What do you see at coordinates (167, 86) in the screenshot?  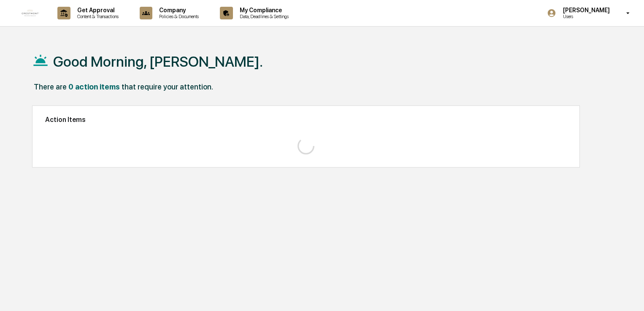 I see `div: that require your attention.` at bounding box center [167, 86].